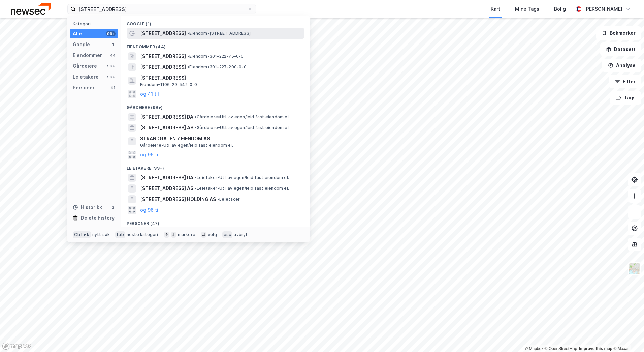 This screenshot has height=352, width=644. I want to click on div: esc, so click(227, 235).